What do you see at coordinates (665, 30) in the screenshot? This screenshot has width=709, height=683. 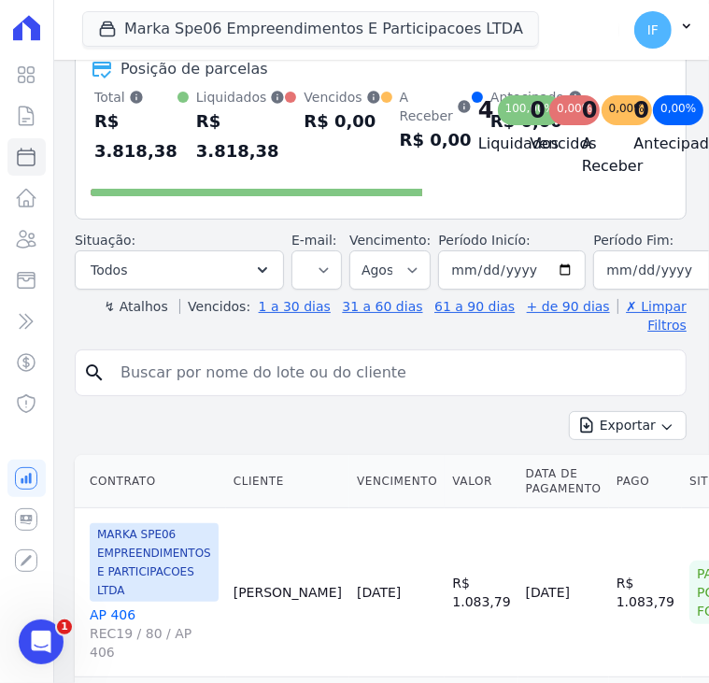 I see `button: IF` at bounding box center [665, 30].